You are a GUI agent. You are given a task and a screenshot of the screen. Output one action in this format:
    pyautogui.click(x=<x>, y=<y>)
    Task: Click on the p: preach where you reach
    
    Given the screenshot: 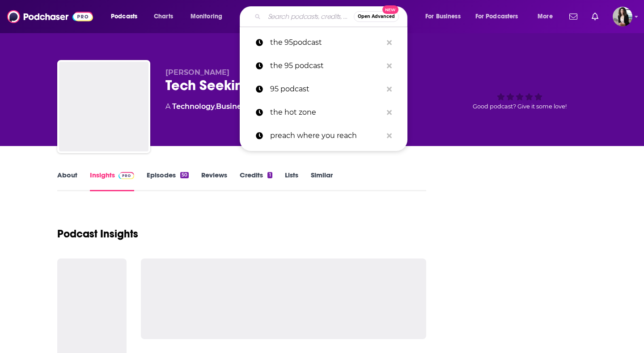 What is the action you would take?
    pyautogui.click(x=326, y=135)
    